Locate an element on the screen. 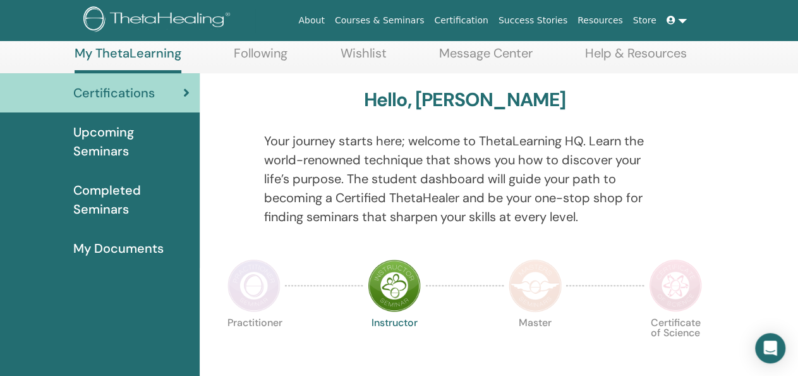 This screenshot has height=376, width=798. div: Open Intercom Messenger is located at coordinates (770, 348).